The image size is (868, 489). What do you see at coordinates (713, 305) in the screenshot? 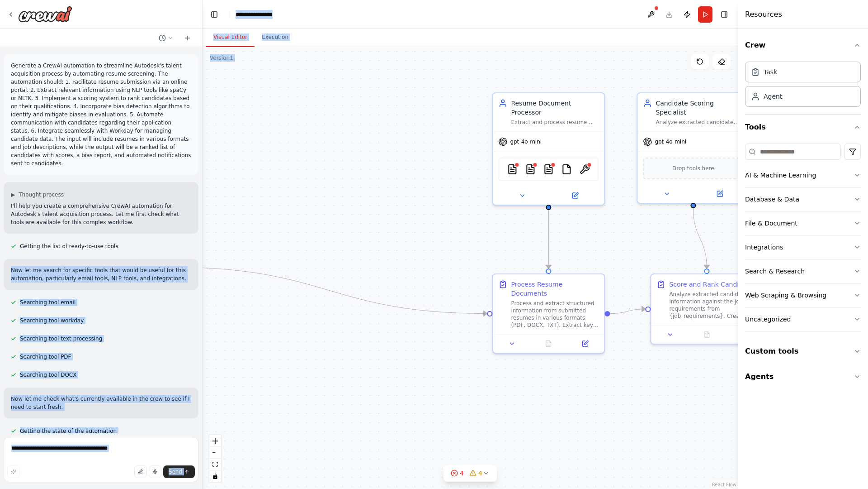
I see `div: Analyze extracted candidate information against the job requirements from {job_requirements}. Cre...` at bounding box center [713, 305].